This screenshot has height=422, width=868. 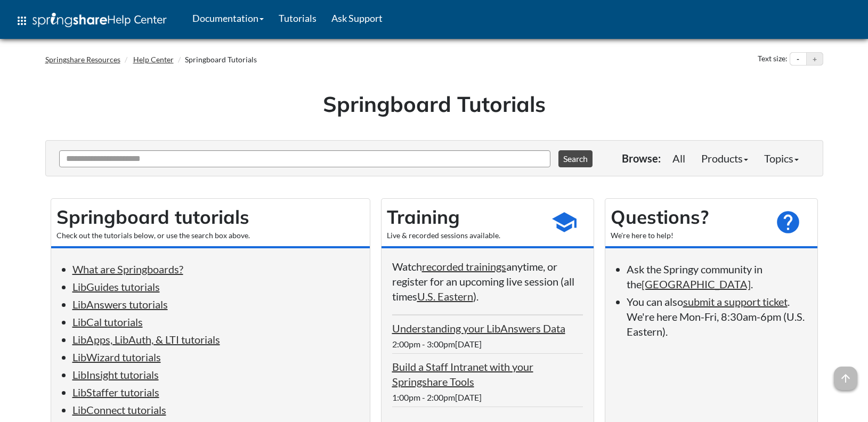 What do you see at coordinates (464, 235) in the screenshot?
I see `div: Live & recorded sessions available.` at bounding box center [464, 235].